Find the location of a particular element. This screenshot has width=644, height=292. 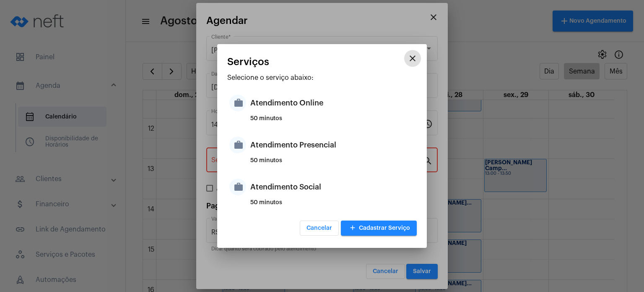

div: Atendimento Social is located at coordinates (333, 187).